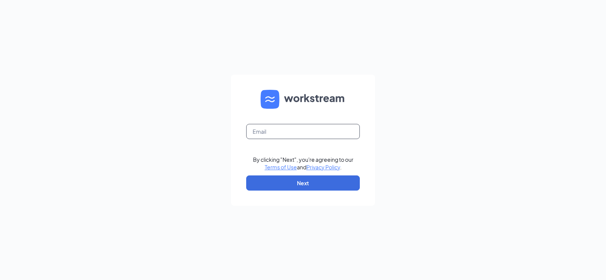 This screenshot has width=606, height=280. Describe the element at coordinates (303, 131) in the screenshot. I see `input: Email` at that location.